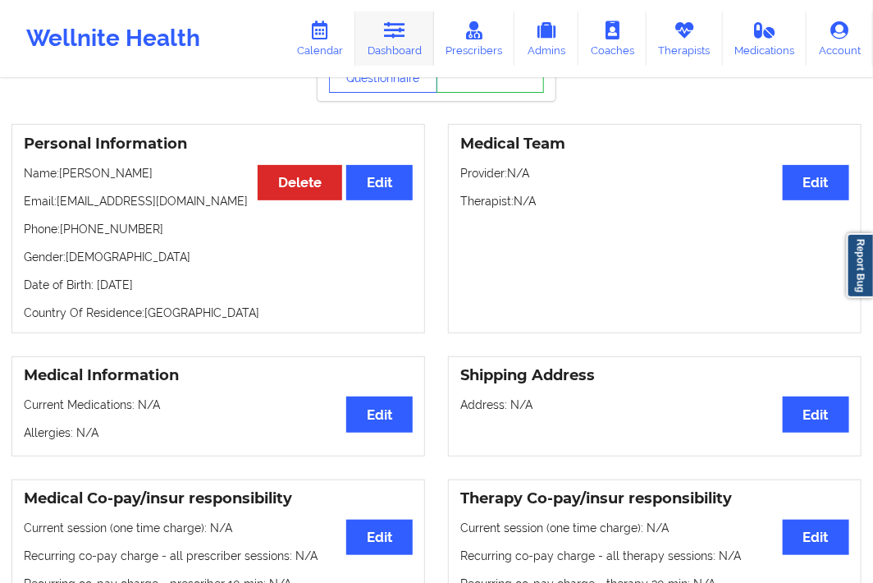 The height and width of the screenshot is (583, 873). I want to click on a: Account, so click(839, 39).